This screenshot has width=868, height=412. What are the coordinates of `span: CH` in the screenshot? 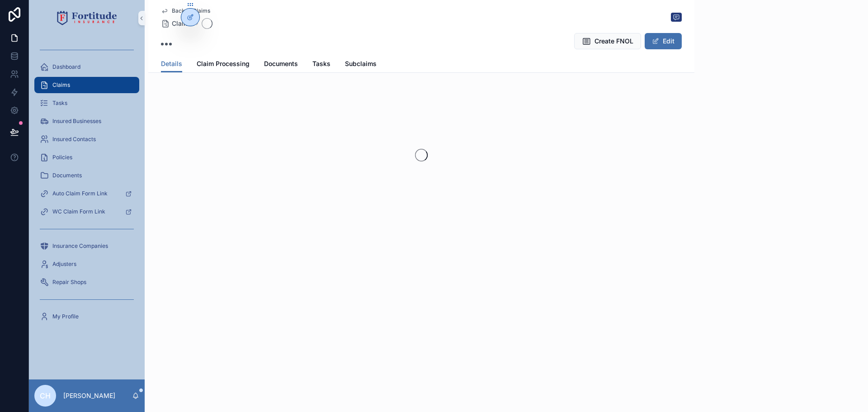 It's located at (45, 396).